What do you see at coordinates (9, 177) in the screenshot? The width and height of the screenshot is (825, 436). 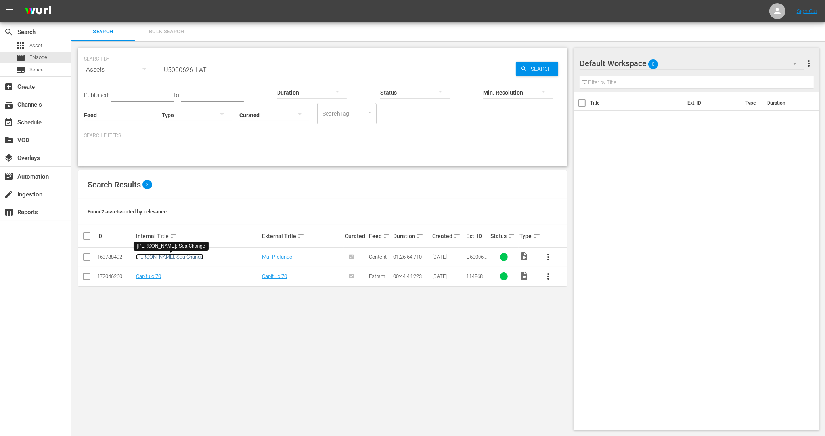 I see `span: Automation` at bounding box center [9, 177].